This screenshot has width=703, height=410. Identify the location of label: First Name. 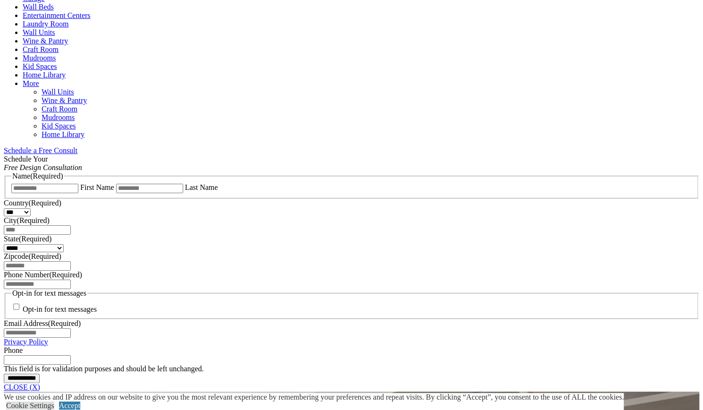
(97, 187).